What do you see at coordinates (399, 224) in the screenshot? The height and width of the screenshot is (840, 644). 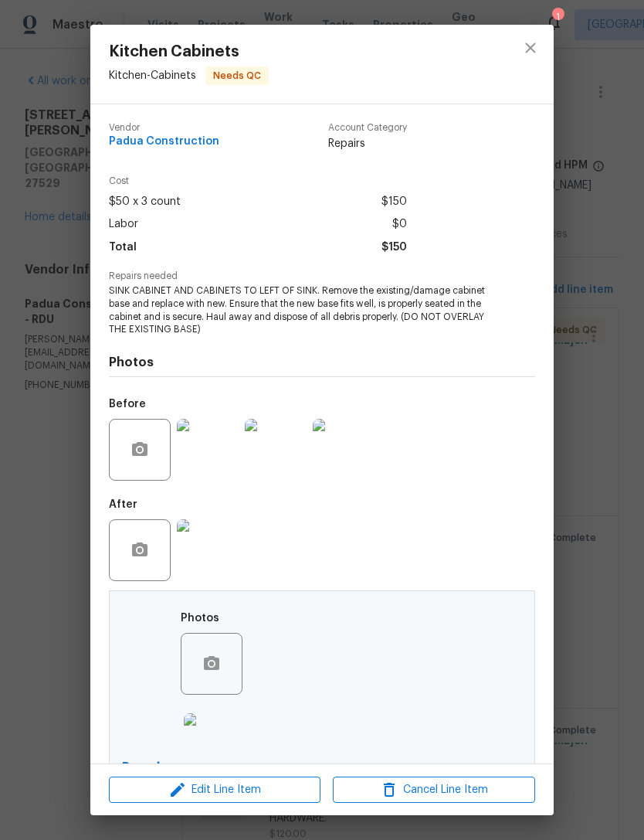 I see `span: $0` at bounding box center [399, 224].